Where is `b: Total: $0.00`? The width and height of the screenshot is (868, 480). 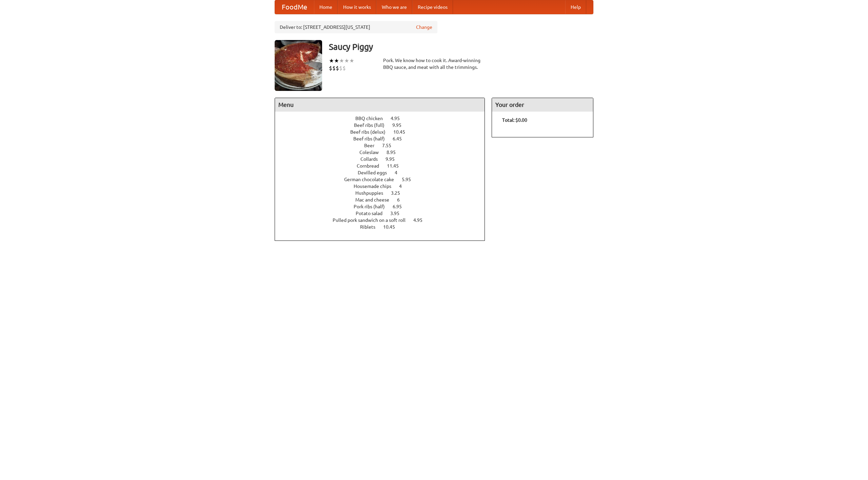
b: Total: $0.00 is located at coordinates (515, 120).